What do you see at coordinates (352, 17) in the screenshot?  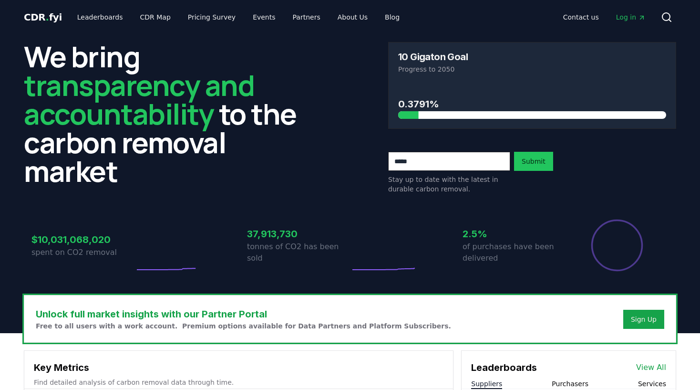 I see `a: About Us` at bounding box center [352, 17].